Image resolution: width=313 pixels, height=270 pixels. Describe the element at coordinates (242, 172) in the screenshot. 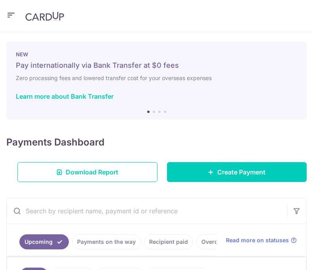

I see `span: Create Payment` at that location.